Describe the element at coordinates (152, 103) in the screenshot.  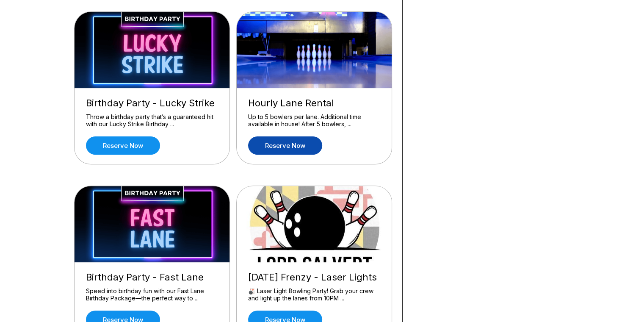
I see `div: Birthday Party - Lucky Strike` at that location.